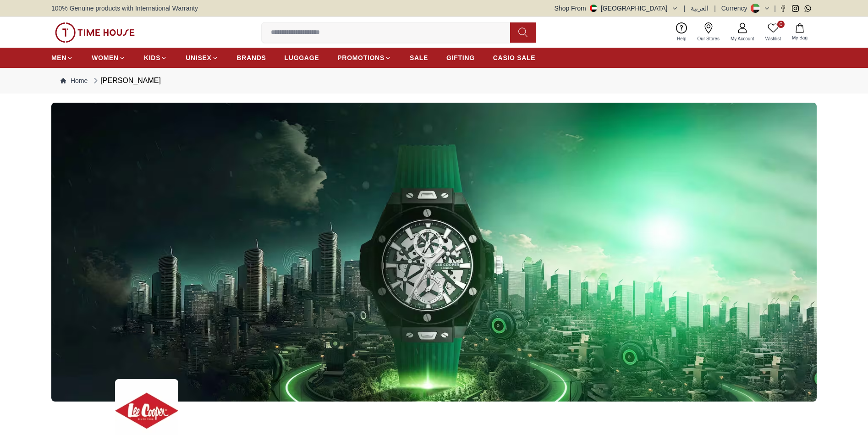  I want to click on span: LUGGAGE, so click(302, 58).